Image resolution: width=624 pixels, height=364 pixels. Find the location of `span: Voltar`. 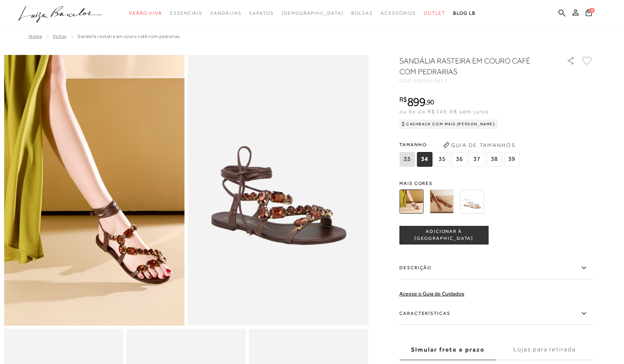

span: Voltar is located at coordinates (60, 37).